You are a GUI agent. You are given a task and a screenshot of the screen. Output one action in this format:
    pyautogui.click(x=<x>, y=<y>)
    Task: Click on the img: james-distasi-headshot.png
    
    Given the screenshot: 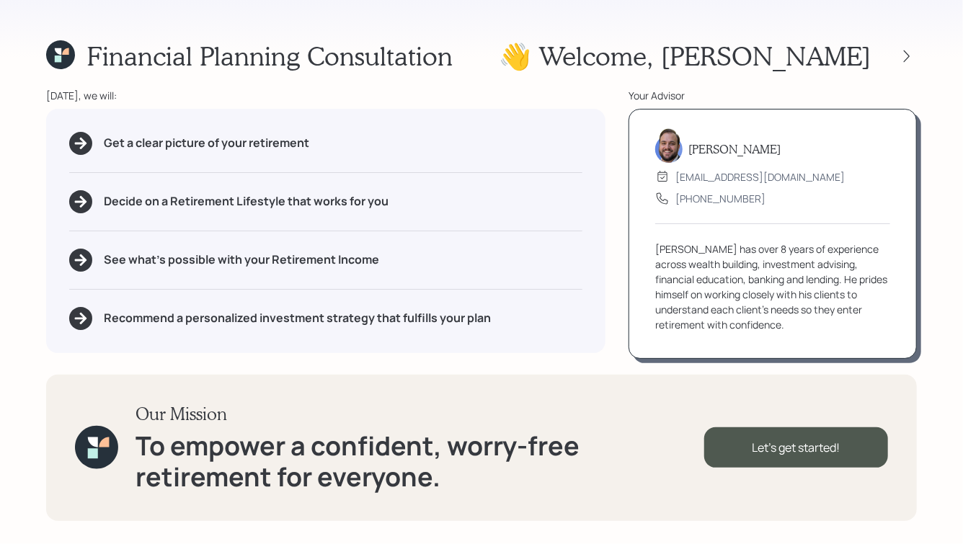 What is the action you would take?
    pyautogui.click(x=669, y=146)
    